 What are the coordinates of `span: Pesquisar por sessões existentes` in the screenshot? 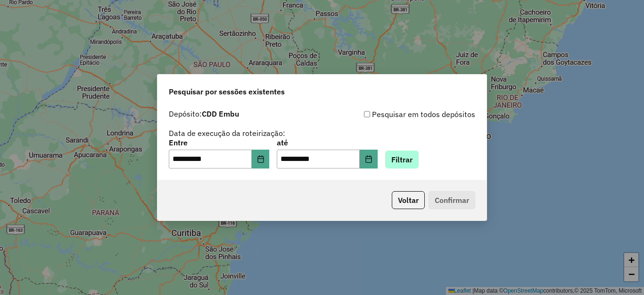 It's located at (227, 92).